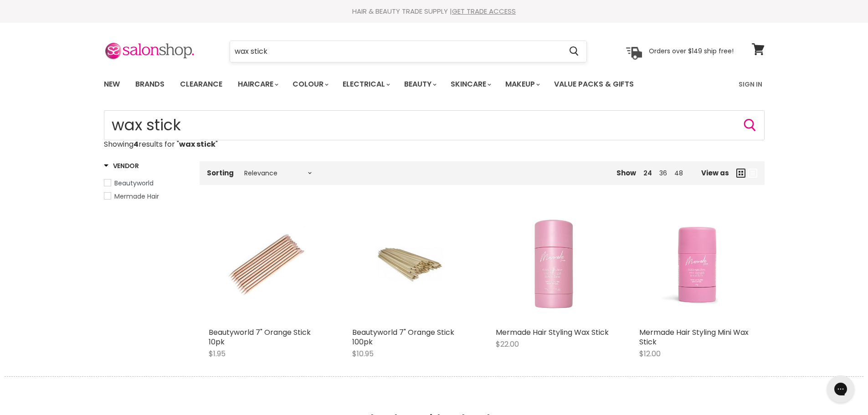 The width and height of the screenshot is (868, 415). I want to click on a: 36, so click(663, 173).